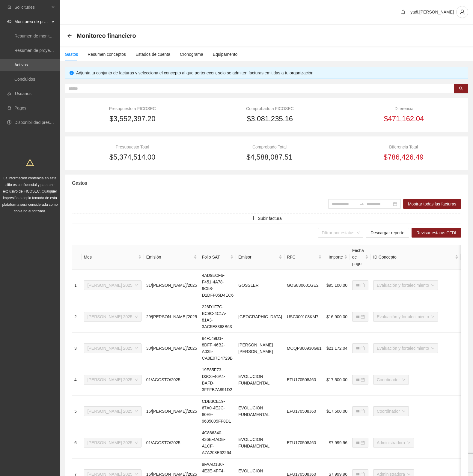 The width and height of the screenshot is (473, 476). Describe the element at coordinates (436, 233) in the screenshot. I see `span: Revisar estatus CFDI` at that location.